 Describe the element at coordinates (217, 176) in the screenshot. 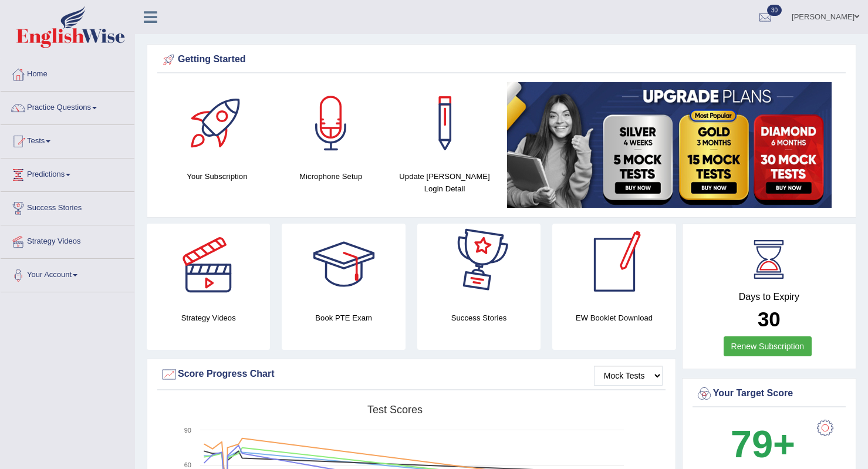

I see `h4: Your Subscription` at that location.